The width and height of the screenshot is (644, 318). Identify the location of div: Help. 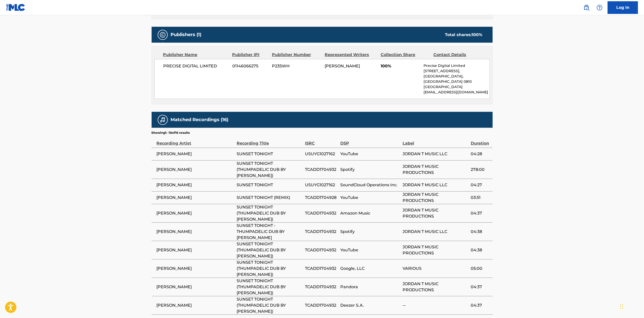
(600, 8).